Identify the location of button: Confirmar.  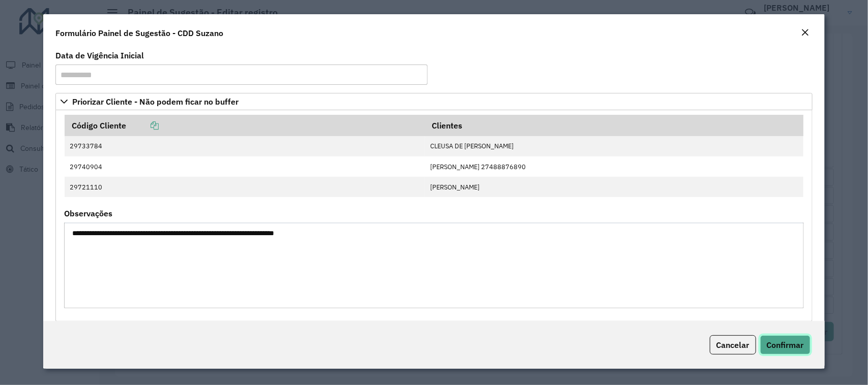
(785, 345).